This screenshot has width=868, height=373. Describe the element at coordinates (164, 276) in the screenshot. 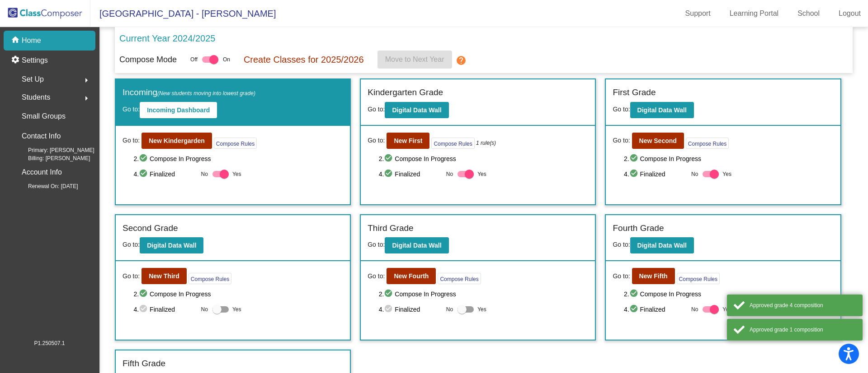

I see `button: New Third` at that location.